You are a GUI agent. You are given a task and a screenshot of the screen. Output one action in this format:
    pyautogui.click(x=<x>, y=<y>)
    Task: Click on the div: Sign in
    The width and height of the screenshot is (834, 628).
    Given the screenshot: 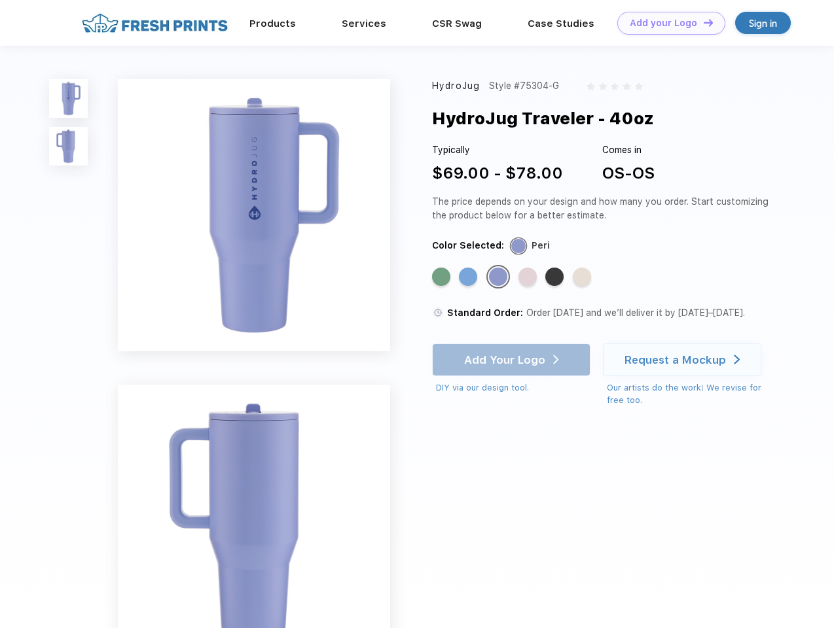 What is the action you would take?
    pyautogui.click(x=762, y=23)
    